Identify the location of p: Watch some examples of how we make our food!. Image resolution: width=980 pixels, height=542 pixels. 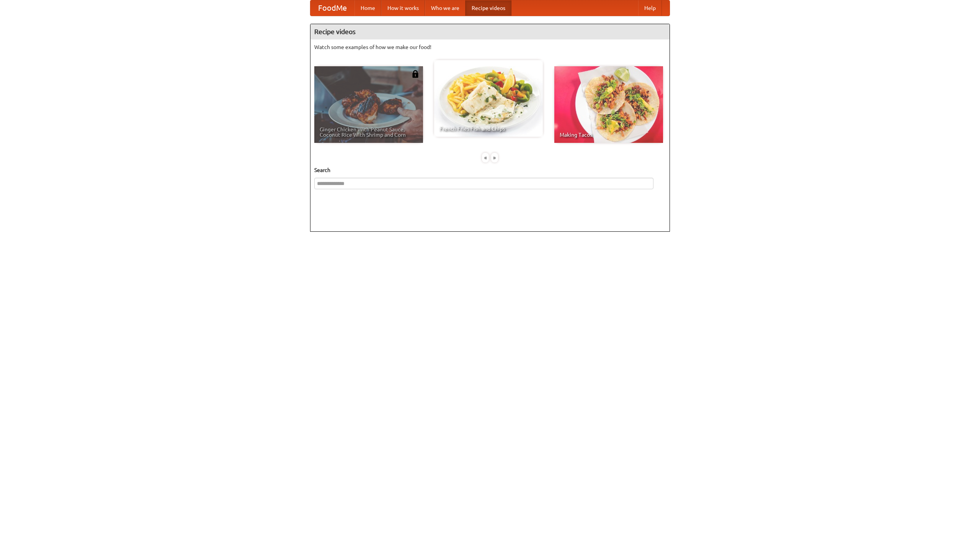
(490, 47).